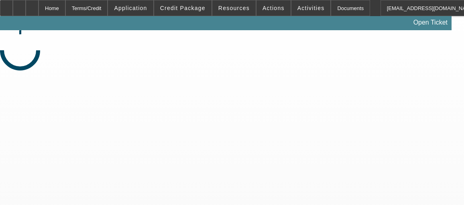 This screenshot has height=205, width=464. I want to click on a: Open Ticket, so click(431, 23).